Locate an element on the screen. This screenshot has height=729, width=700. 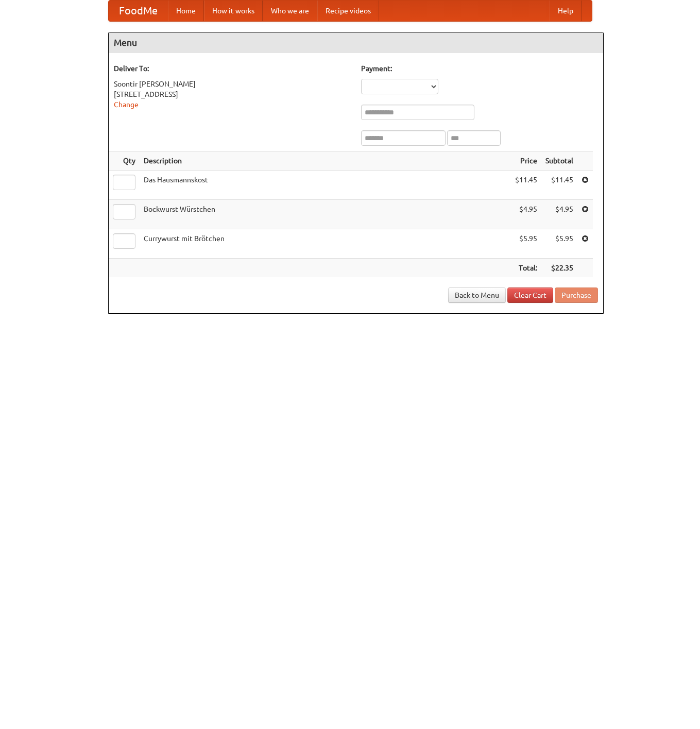
button: Purchase is located at coordinates (576, 295).